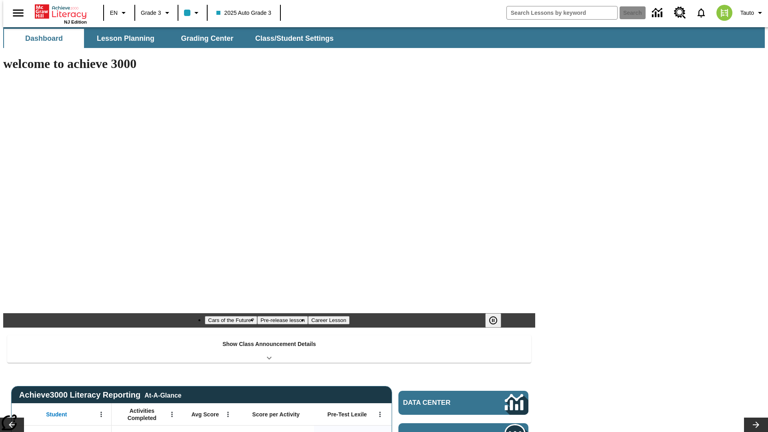 This screenshot has width=768, height=432. What do you see at coordinates (269, 64) in the screenshot?
I see `h1: welcome to achieve 3000` at bounding box center [269, 64].